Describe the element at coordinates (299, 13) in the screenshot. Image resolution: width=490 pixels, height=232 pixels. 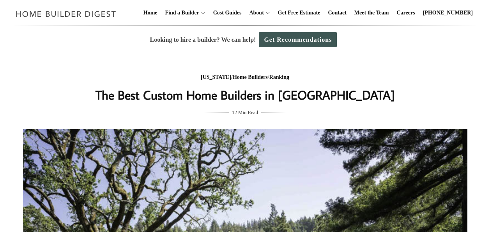
I see `a: Get Free Estimate` at that location.